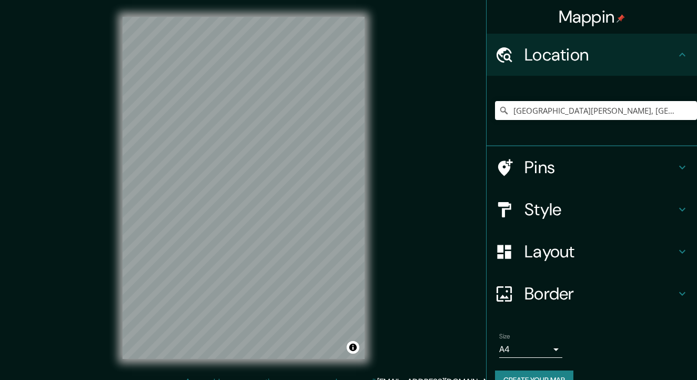 The width and height of the screenshot is (697, 380). Describe the element at coordinates (600, 251) in the screenshot. I see `h4: Layout` at that location.